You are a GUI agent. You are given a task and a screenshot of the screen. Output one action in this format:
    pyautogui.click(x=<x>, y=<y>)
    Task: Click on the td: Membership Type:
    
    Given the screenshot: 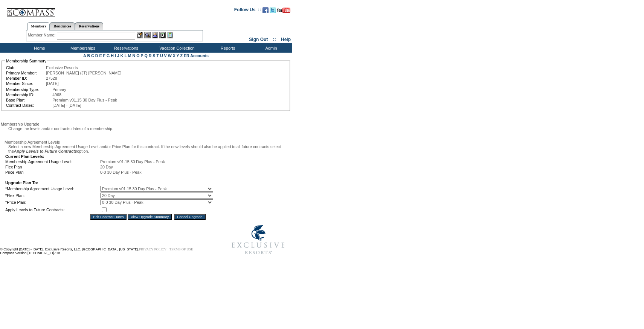 What is the action you would take?
    pyautogui.click(x=28, y=90)
    